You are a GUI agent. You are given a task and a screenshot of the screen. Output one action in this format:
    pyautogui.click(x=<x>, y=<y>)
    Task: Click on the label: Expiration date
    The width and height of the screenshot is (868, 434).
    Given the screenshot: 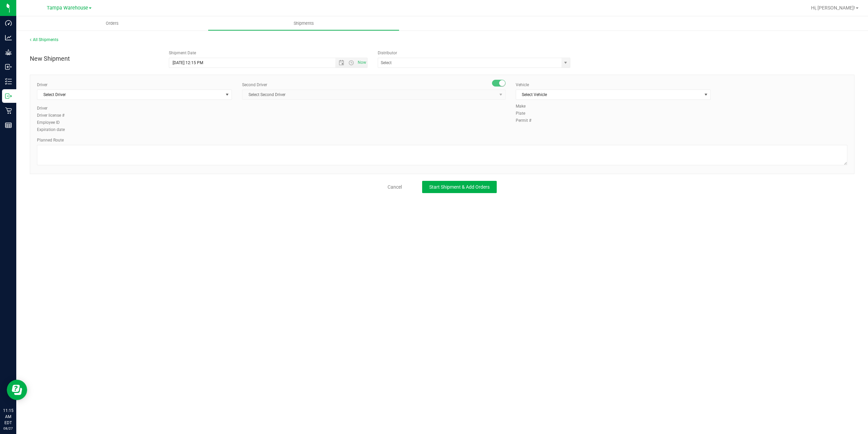 What is the action you would take?
    pyautogui.click(x=54, y=130)
    